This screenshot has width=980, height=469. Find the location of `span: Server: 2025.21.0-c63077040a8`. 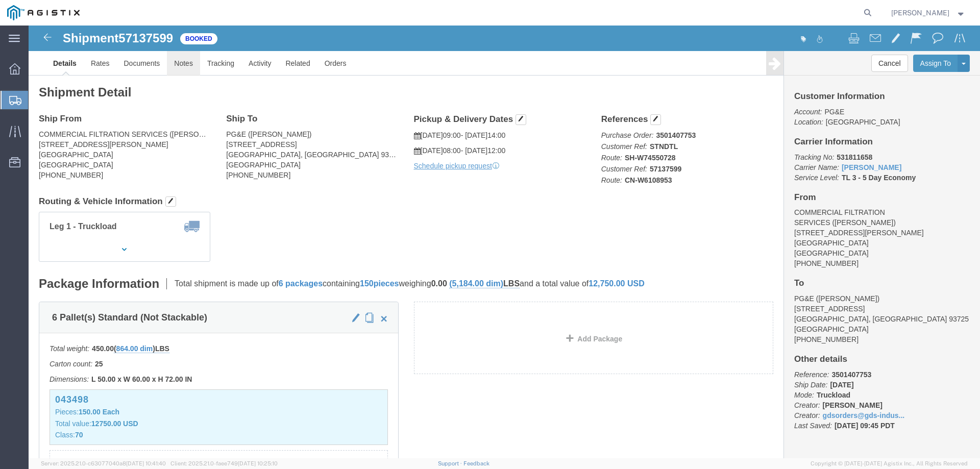

span: Server: 2025.21.0-c63077040a8 is located at coordinates (103, 463).